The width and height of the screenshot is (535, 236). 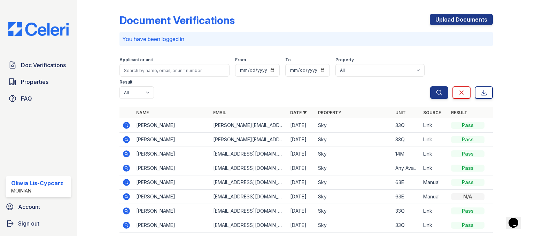 What do you see at coordinates (38, 224) in the screenshot?
I see `button: Sign out` at bounding box center [38, 224].